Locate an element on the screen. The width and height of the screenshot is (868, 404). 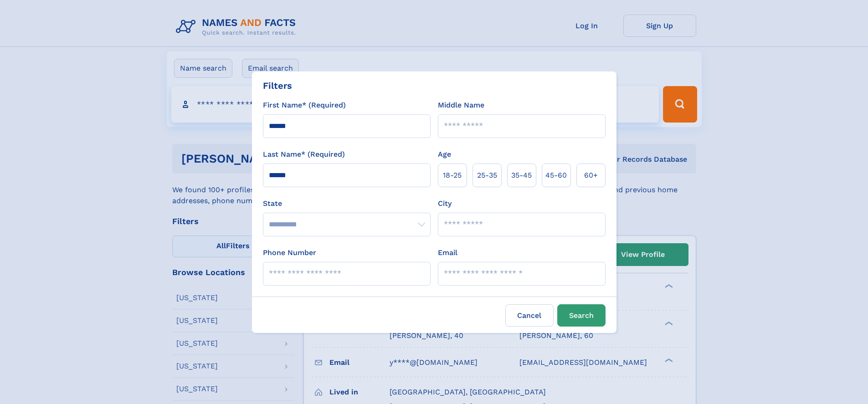
span: 45‑60 is located at coordinates (556, 175).